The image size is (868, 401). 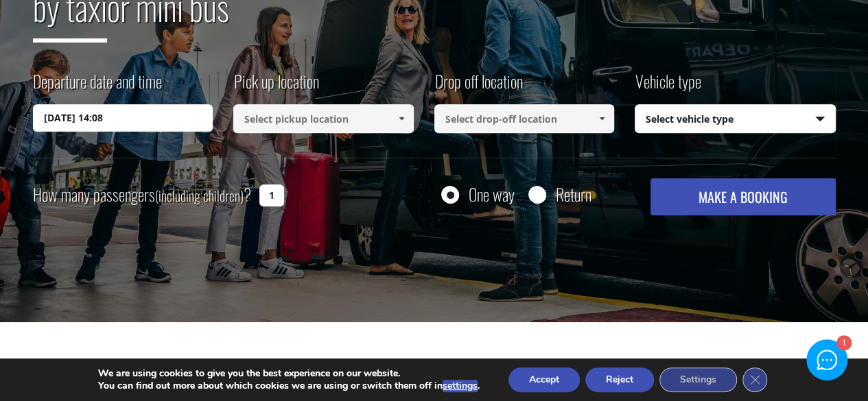 I want to click on input: Select pickup location, so click(x=323, y=119).